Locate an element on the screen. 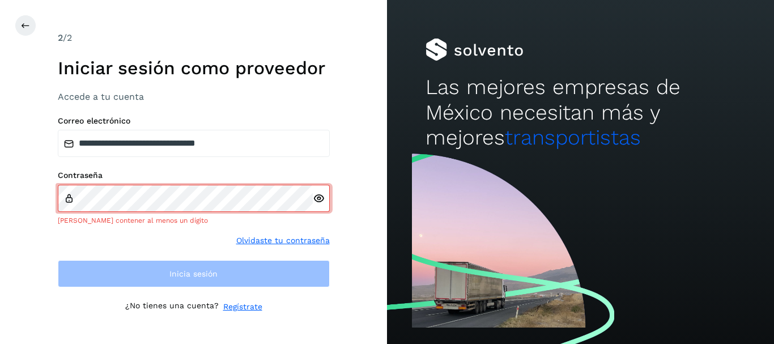  span: transportistas is located at coordinates (573, 137).